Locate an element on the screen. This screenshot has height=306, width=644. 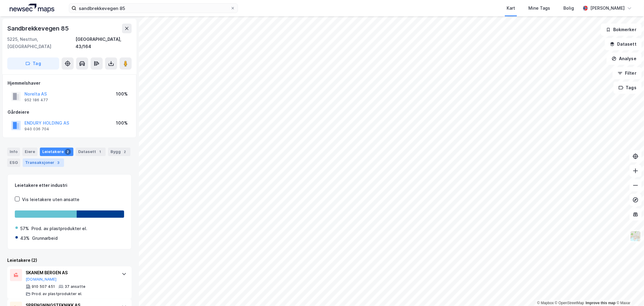
div: Sandbrekkevegen 85 is located at coordinates (38, 28).